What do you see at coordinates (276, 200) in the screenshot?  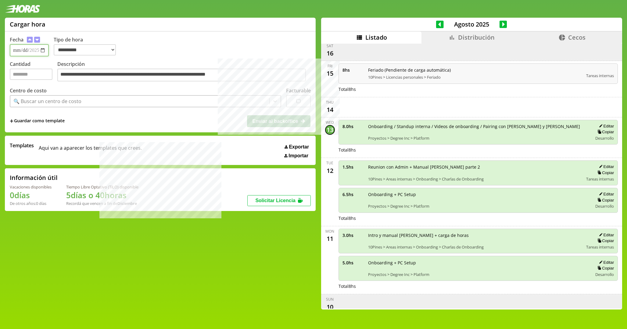 I see `span: Solicitar Licencia` at bounding box center [276, 200].